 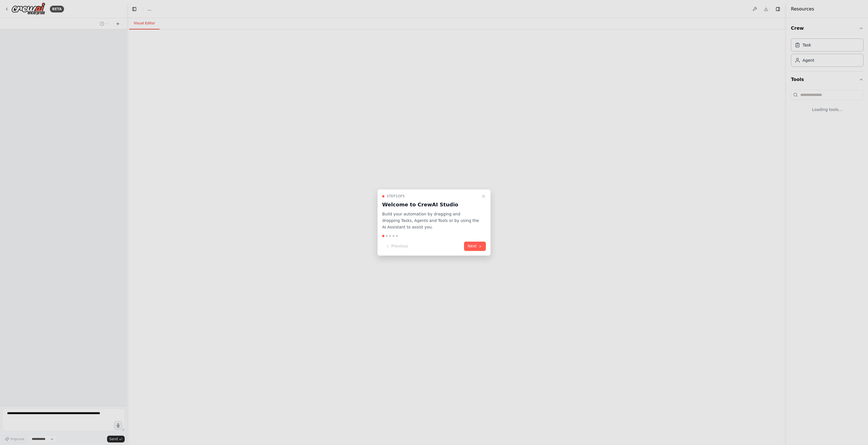 What do you see at coordinates (475, 247) in the screenshot?
I see `button: Next` at bounding box center [475, 247].